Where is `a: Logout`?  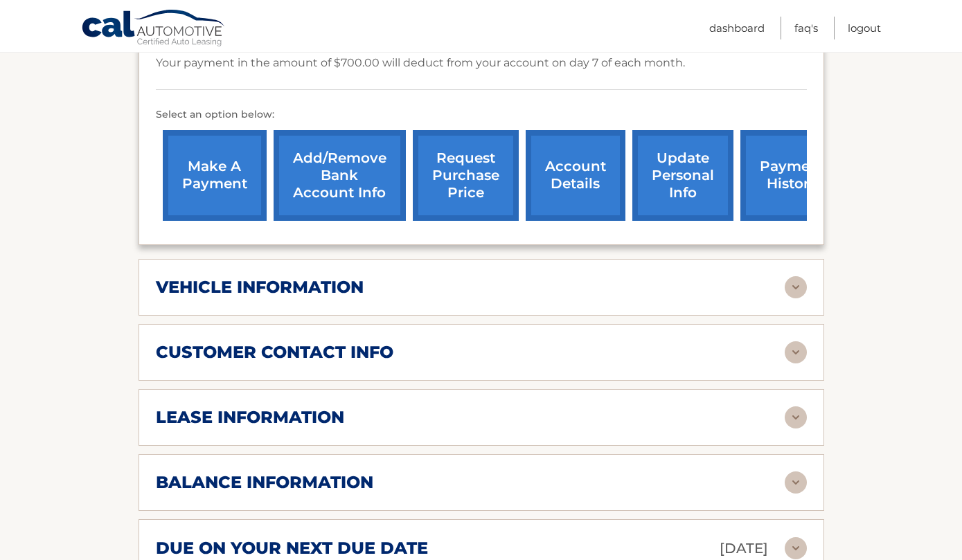
a: Logout is located at coordinates (864, 28).